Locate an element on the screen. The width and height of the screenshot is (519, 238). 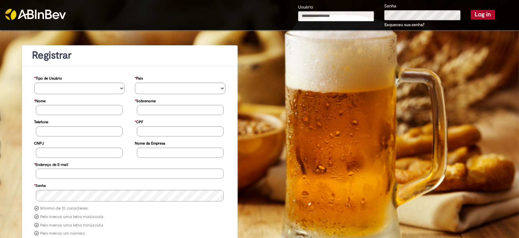
label: Sobrenome is located at coordinates (145, 100).